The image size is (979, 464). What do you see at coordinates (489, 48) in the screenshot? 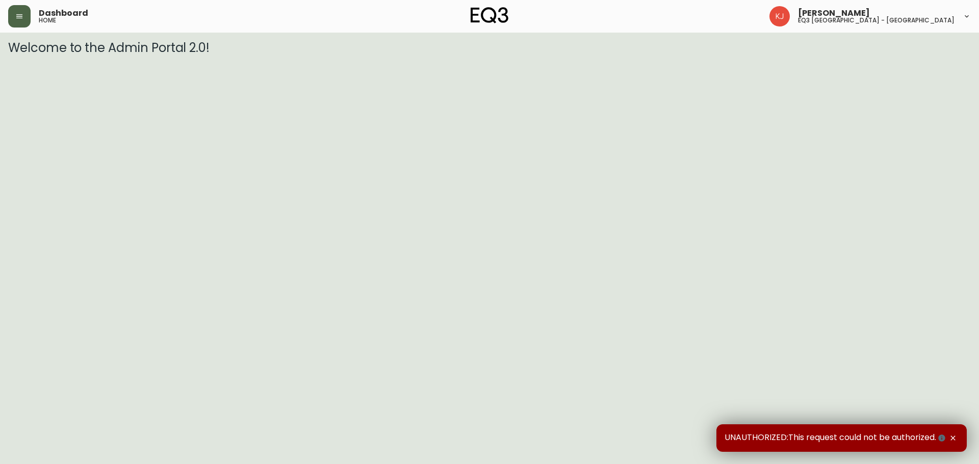
I see `h3: Welcome to the Admin Portal 2.0!` at bounding box center [489, 48].